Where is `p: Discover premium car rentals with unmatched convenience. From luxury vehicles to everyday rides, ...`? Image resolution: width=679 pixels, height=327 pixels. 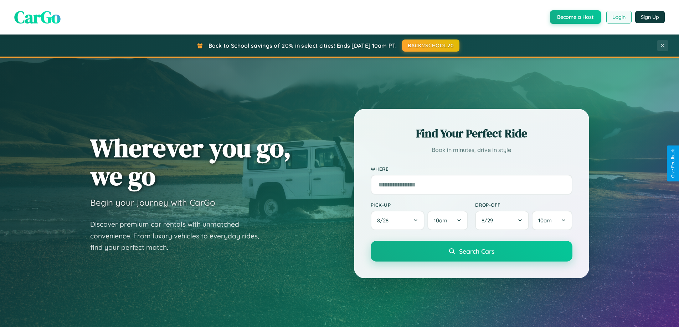
p: Discover premium car rentals with unmatched convenience. From luxury vehicles to everyday rides, ... is located at coordinates (179, 236).